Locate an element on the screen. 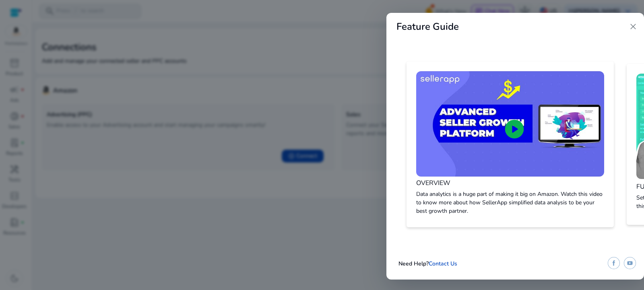  h4: OVERVIEW is located at coordinates (510, 183).